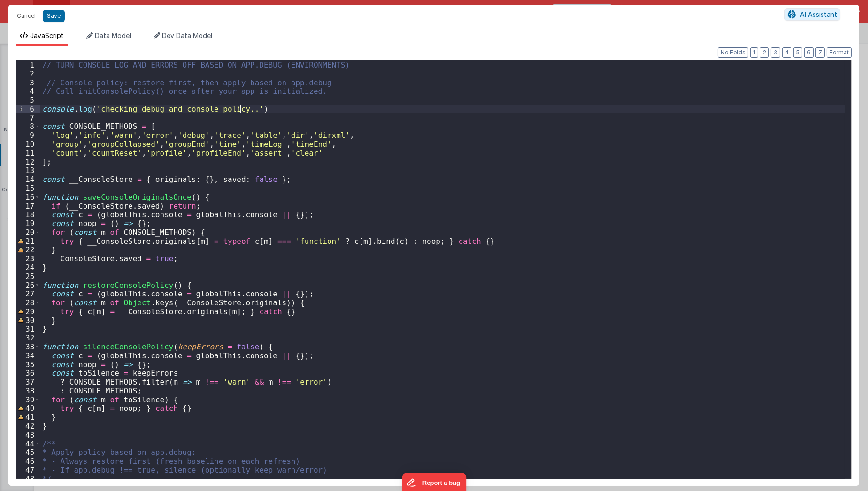 Image resolution: width=868 pixels, height=491 pixels. I want to click on div: 29, so click(28, 312).